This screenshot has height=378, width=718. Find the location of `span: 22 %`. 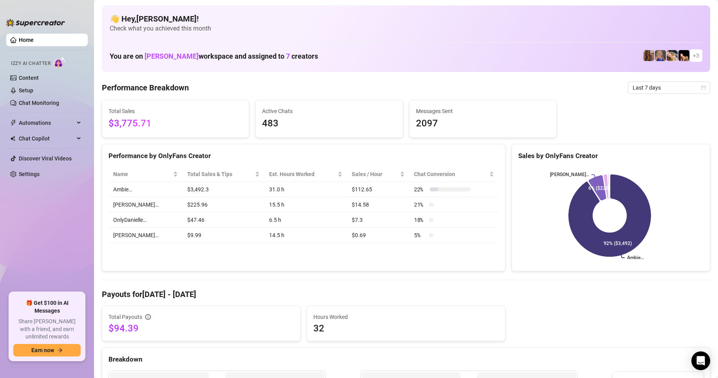

span: 22 % is located at coordinates (420, 190).